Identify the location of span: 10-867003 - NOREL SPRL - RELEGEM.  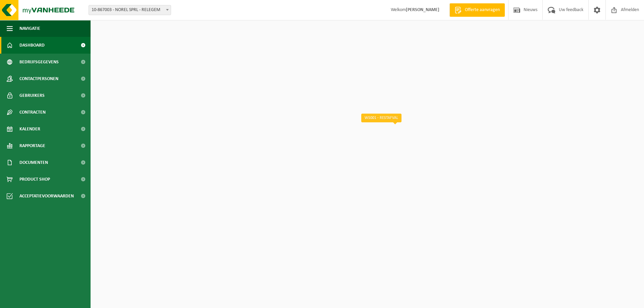
(130, 10).